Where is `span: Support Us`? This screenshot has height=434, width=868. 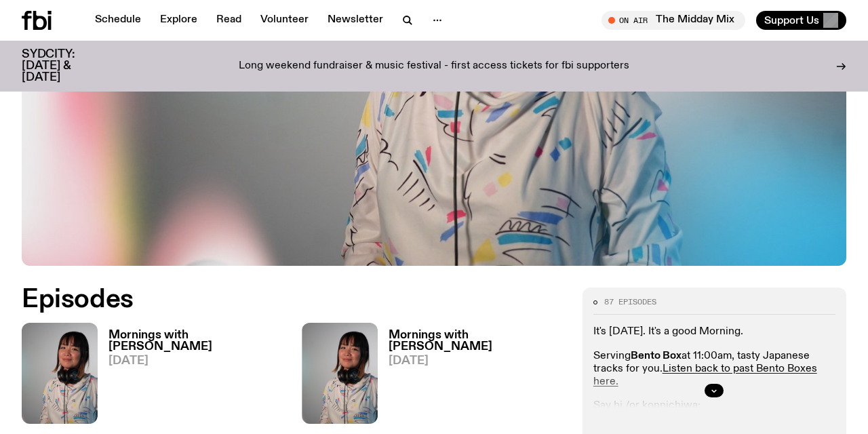
span: Support Us is located at coordinates (792, 20).